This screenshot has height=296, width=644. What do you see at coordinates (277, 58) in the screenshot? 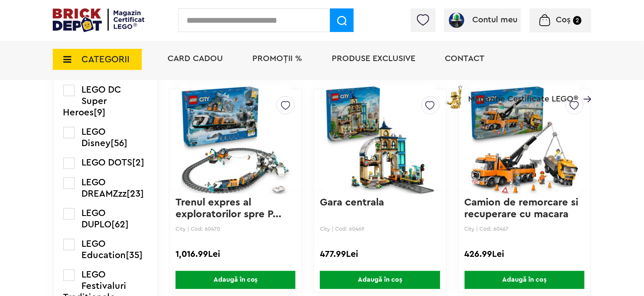
I see `a: PROMOȚII %` at bounding box center [277, 58].